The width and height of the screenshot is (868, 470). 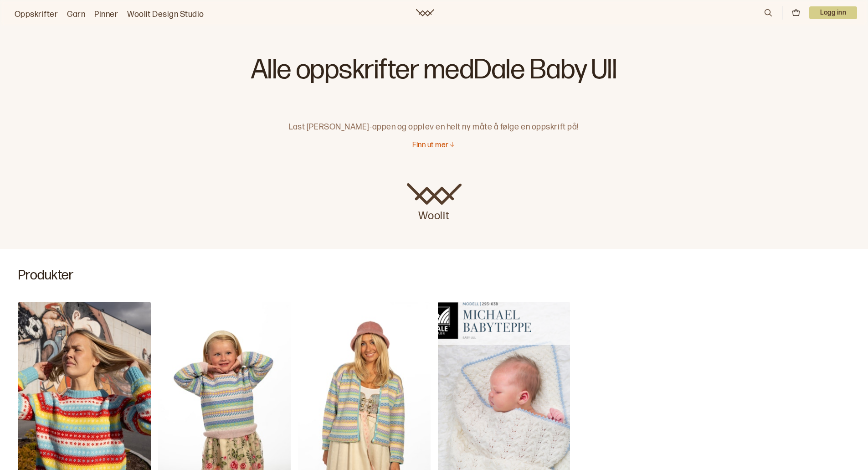 What do you see at coordinates (833, 13) in the screenshot?
I see `button: User dropdown` at bounding box center [833, 13].